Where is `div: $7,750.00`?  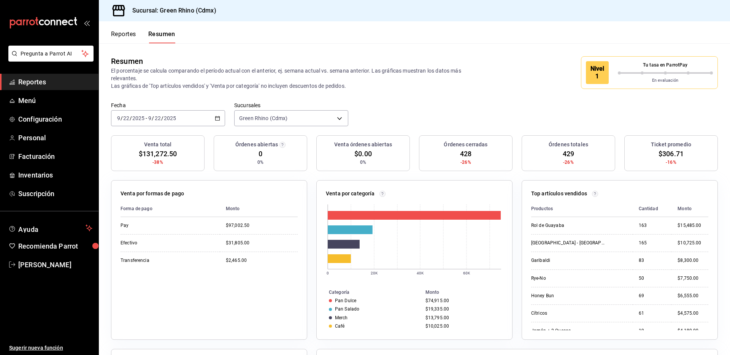 div: $7,750.00 is located at coordinates (693, 278).